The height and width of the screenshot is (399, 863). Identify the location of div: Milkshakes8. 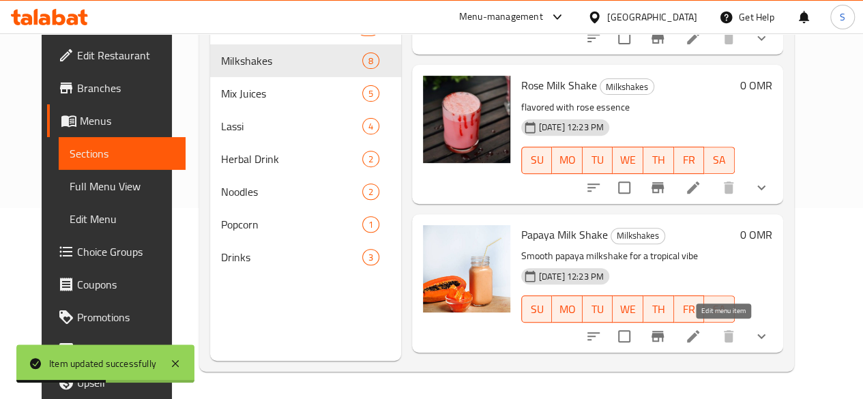
(306, 61).